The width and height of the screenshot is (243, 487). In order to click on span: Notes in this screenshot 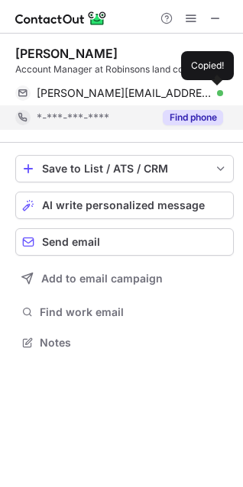, I will do `click(134, 343)`.